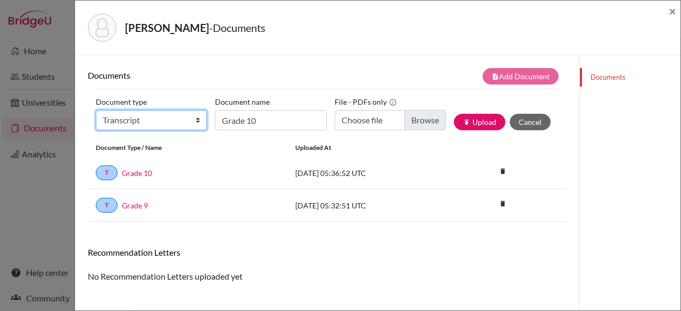 The image size is (681, 311). I want to click on button: publishUpload, so click(479, 122).